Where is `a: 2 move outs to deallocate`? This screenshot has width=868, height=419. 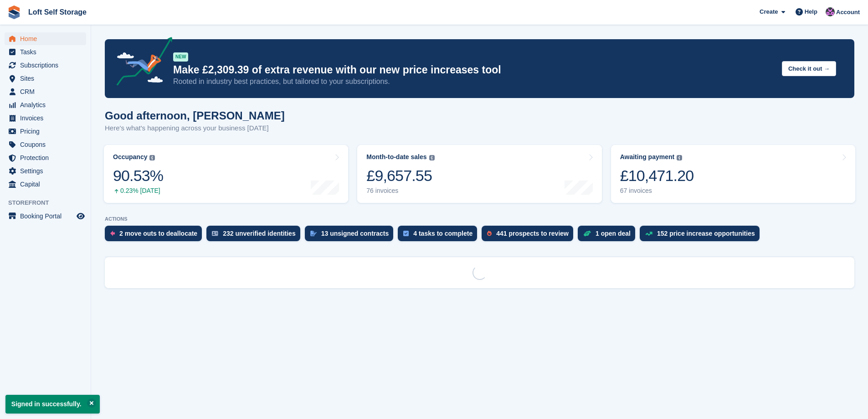
a: 2 move outs to deallocate is located at coordinates (156, 235).